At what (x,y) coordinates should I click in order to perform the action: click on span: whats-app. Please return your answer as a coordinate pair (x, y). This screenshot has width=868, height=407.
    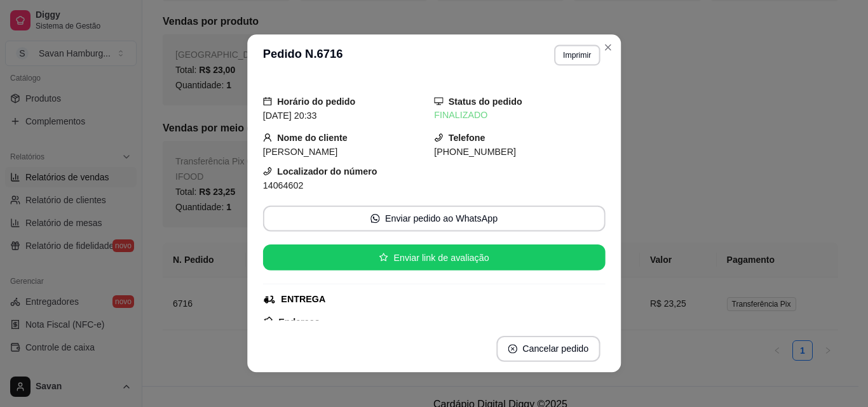
    Looking at the image, I should click on (375, 218).